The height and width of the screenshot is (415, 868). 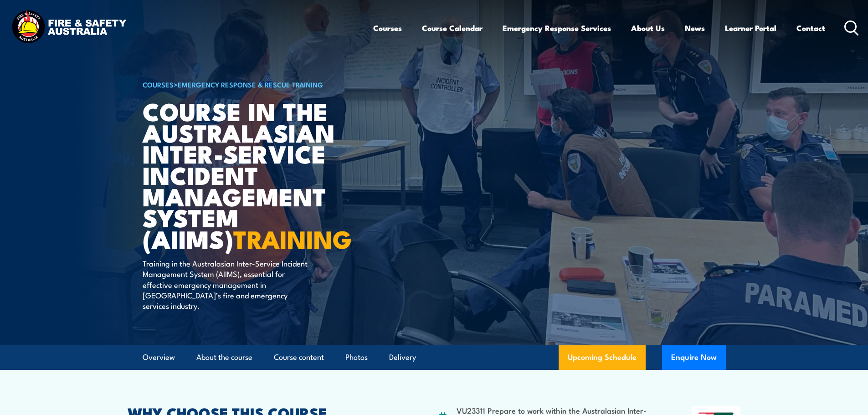 What do you see at coordinates (224, 357) in the screenshot?
I see `a: About the course` at bounding box center [224, 357].